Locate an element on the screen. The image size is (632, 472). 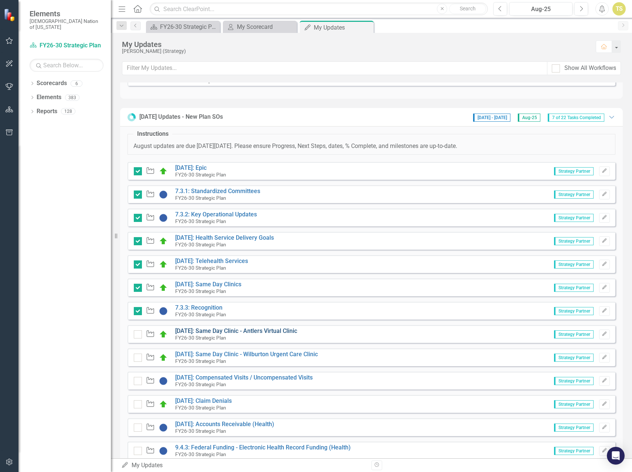
div: 6 is located at coordinates (77, 83).